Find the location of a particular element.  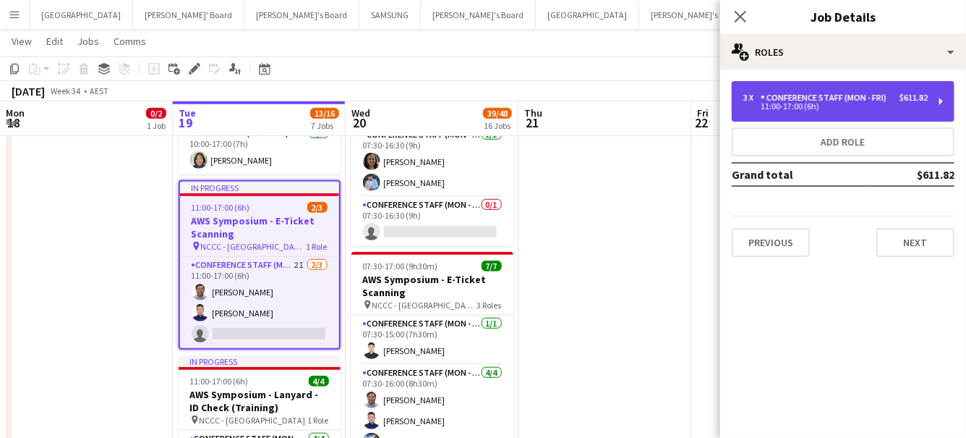

span: 0/2 is located at coordinates (156, 113).